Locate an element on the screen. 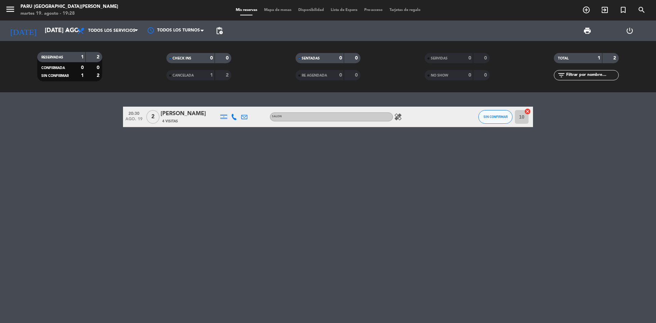 This screenshot has height=323, width=656. span: SERVIDAS is located at coordinates (439, 58).